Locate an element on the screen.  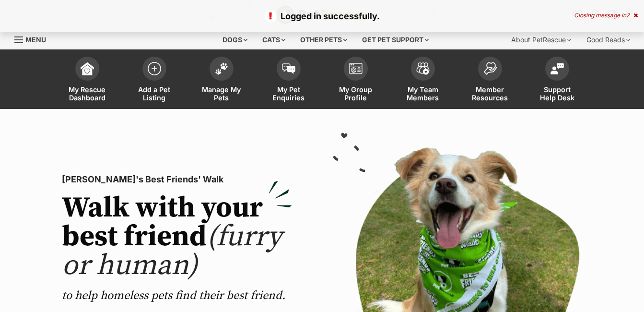
span: (furry or human) is located at coordinates (172, 251).